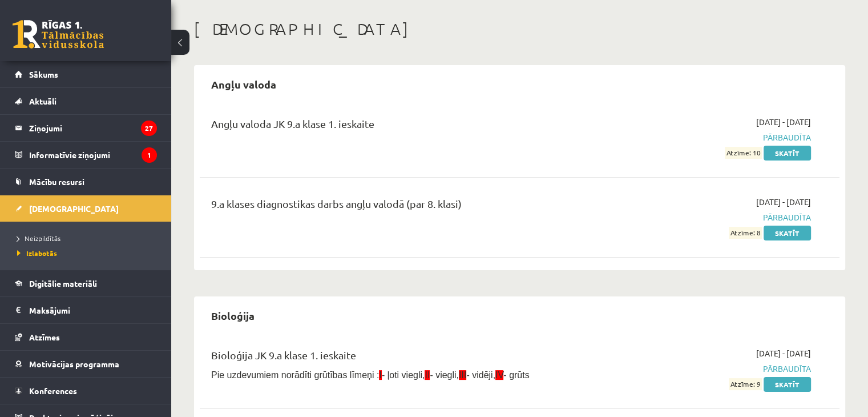 This screenshot has height=417, width=868. What do you see at coordinates (85, 390) in the screenshot?
I see `a: Konferences` at bounding box center [85, 390].